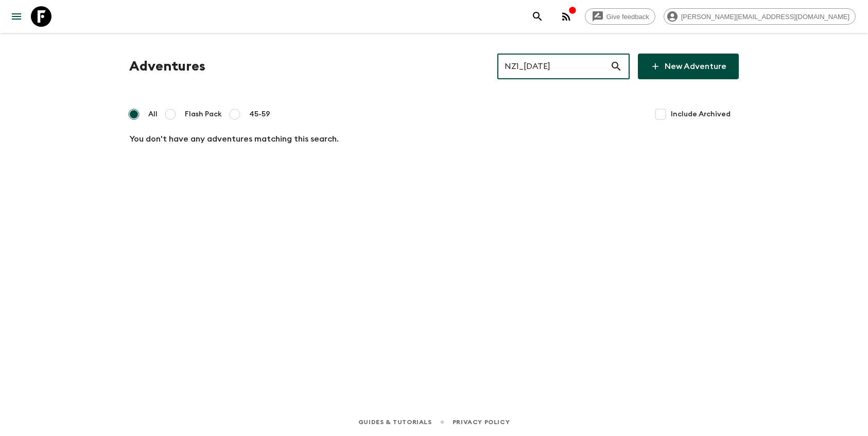  I want to click on span: Flash Pack, so click(203, 115).